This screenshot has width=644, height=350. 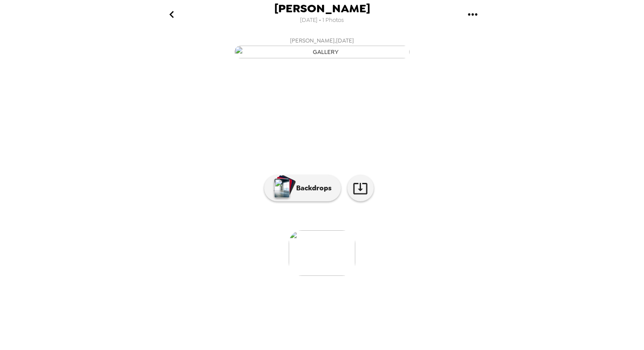 I want to click on button: Backdrops, so click(x=302, y=188).